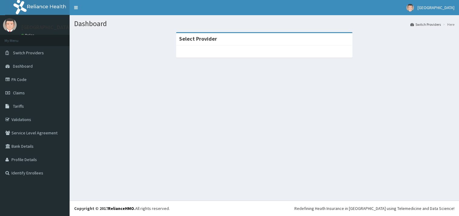  What do you see at coordinates (121, 208) in the screenshot?
I see `a: RelianceHMO` at bounding box center [121, 208].